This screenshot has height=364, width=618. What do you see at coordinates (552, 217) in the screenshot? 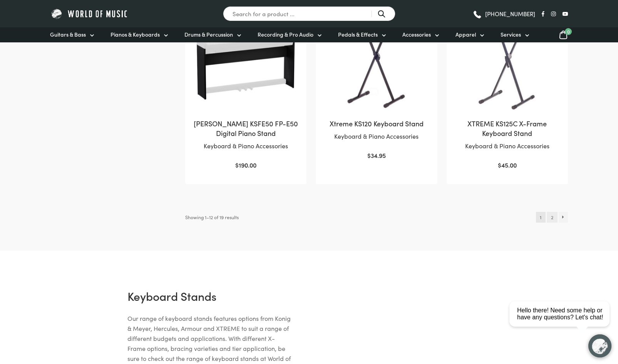
I see `nav: Product Pagination` at bounding box center [552, 217].